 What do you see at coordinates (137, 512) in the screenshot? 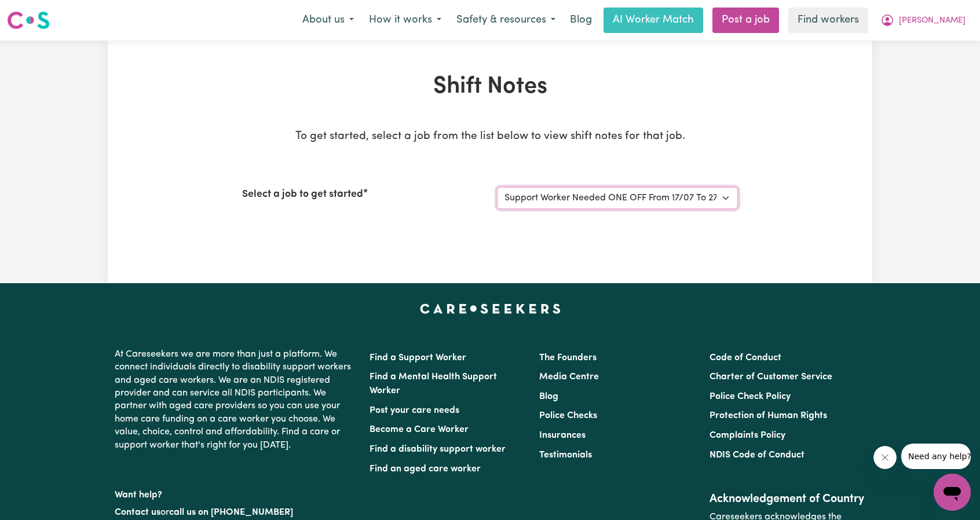
I see `a: Contact us` at bounding box center [137, 512].